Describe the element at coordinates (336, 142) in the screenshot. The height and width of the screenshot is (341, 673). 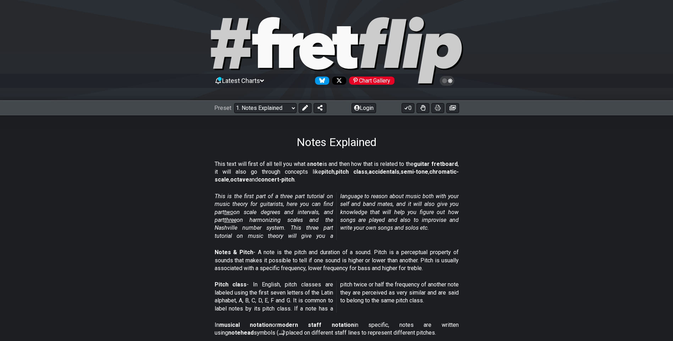
I see `h1: Notes Explained` at that location.